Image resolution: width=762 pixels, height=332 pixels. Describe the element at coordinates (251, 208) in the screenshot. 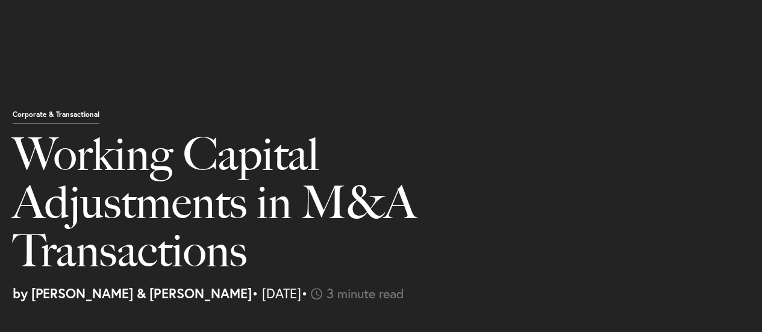

I see `h1: Working Capital Adjustments in M&A Transactions` at that location.